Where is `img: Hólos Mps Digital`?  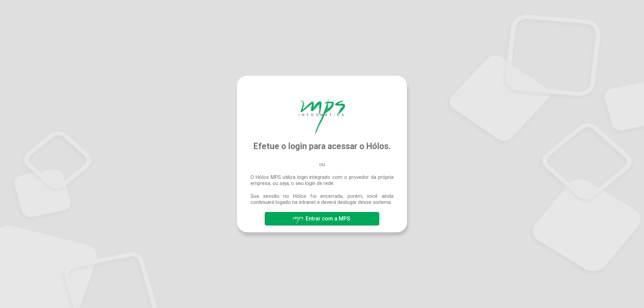
img: Hólos Mps Digital is located at coordinates (322, 117).